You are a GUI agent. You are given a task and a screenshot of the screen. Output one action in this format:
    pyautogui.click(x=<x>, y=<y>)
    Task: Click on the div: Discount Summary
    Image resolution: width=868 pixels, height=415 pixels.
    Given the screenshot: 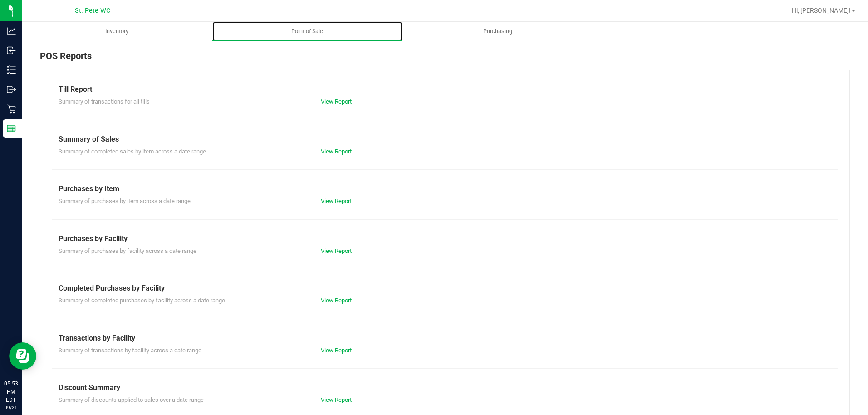 What is the action you would take?
    pyautogui.click(x=445, y=387)
    